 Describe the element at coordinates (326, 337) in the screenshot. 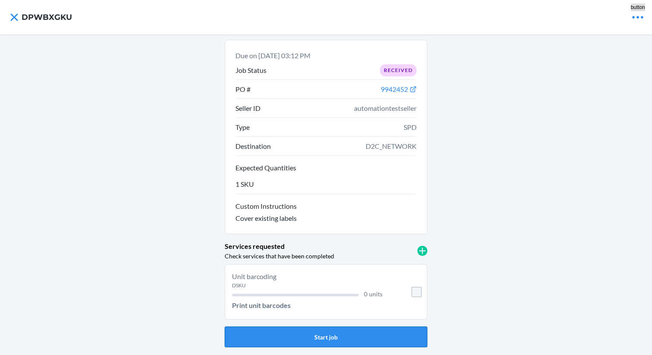

I see `button: Start job` at that location.